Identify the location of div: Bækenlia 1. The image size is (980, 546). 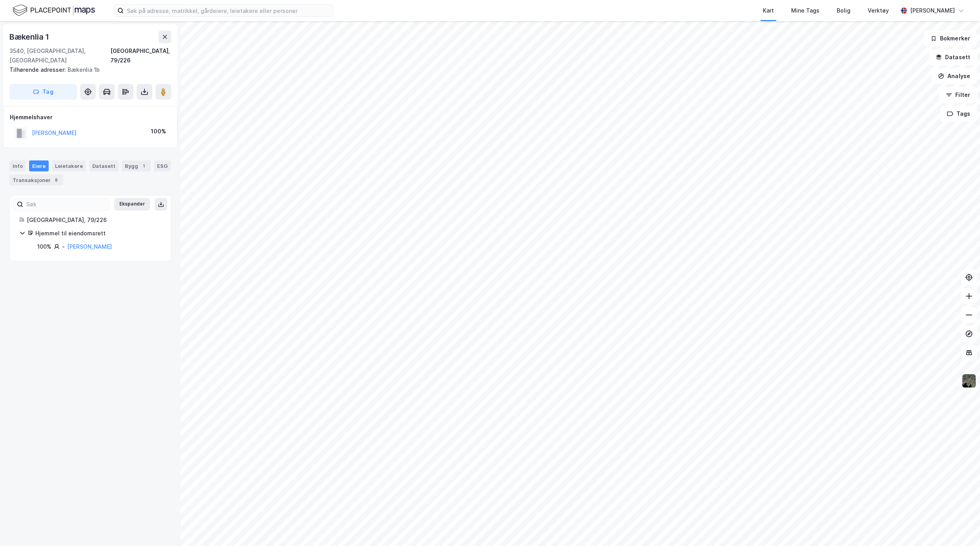
(30, 37).